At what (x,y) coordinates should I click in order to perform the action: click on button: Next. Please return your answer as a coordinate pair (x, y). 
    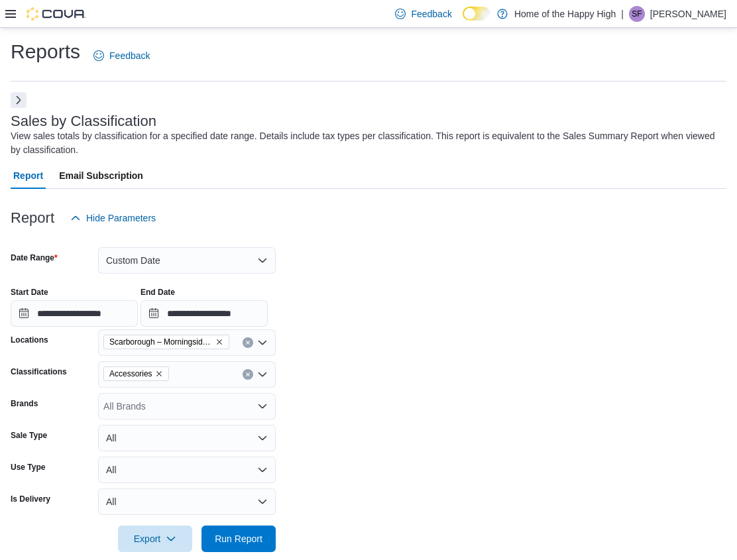
    Looking at the image, I should click on (19, 100).